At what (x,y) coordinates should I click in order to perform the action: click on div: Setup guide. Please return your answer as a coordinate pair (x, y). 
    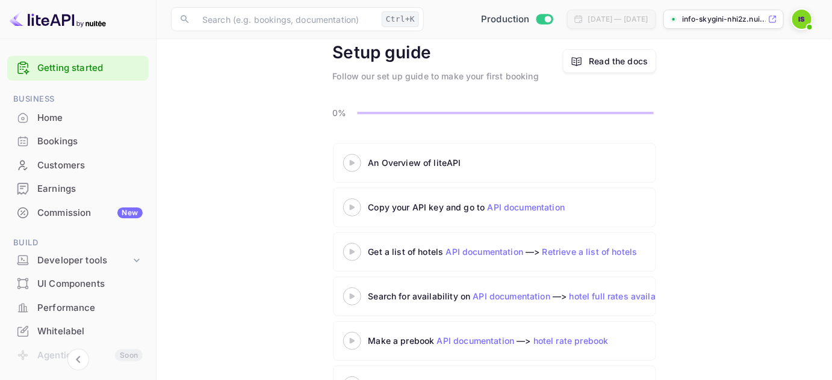
    Looking at the image, I should click on (382, 52).